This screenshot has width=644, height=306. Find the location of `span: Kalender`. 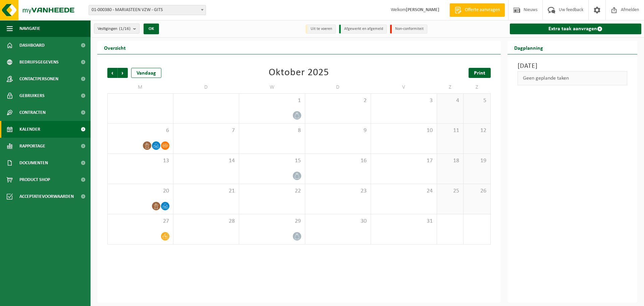

span: Kalender is located at coordinates (30, 129).